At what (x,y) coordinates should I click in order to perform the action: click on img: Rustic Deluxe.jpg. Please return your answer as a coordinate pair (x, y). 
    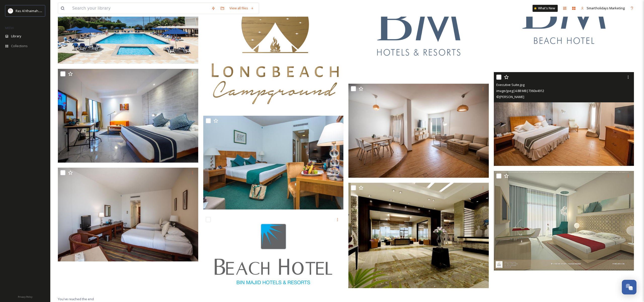
    Looking at the image, I should click on (128, 214).